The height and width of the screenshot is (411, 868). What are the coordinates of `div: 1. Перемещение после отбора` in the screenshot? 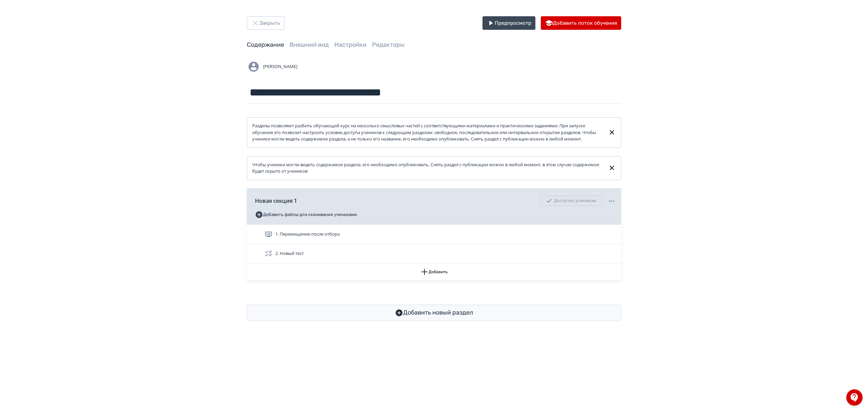 It's located at (434, 234).